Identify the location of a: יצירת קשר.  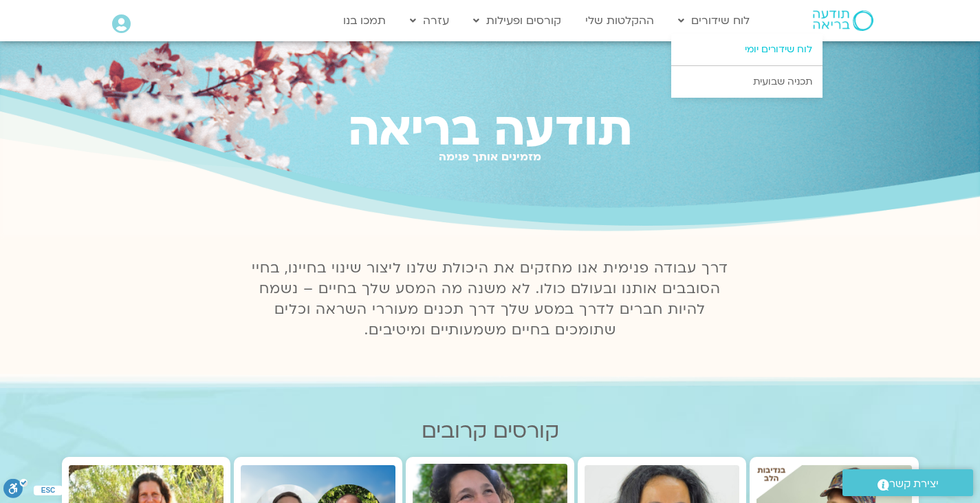
(908, 482).